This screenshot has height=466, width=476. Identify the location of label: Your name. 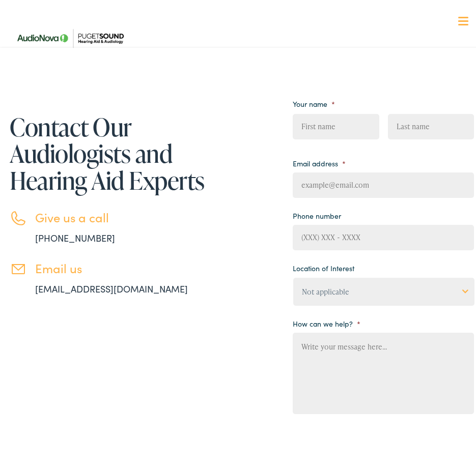
(314, 100).